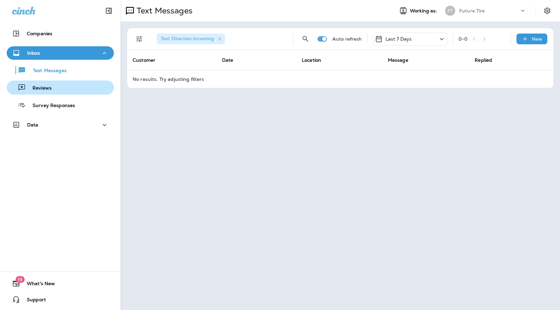 This screenshot has width=560, height=310. Describe the element at coordinates (398, 60) in the screenshot. I see `span: Message` at that location.